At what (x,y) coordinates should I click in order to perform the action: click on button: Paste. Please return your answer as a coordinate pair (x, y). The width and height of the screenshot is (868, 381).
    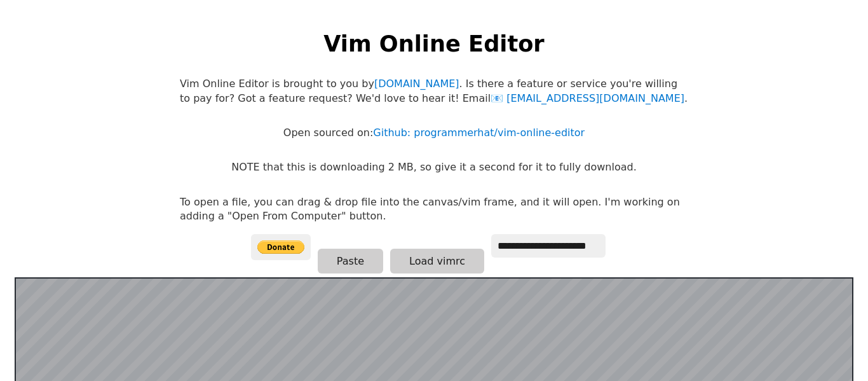
    Looking at the image, I should click on (350, 260).